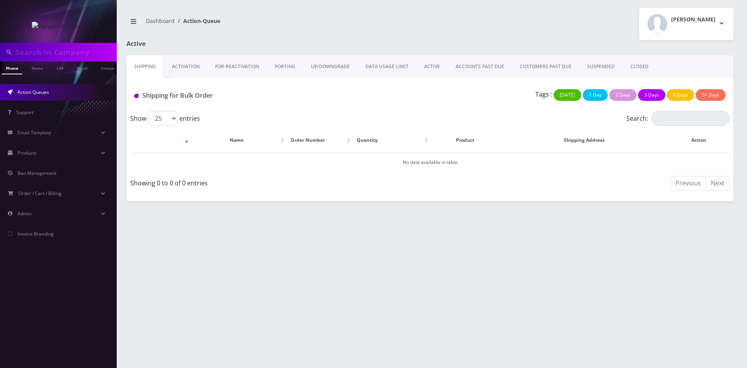 The height and width of the screenshot is (368, 747). What do you see at coordinates (239, 140) in the screenshot?
I see `th: Name: activate to sort column ascending` at bounding box center [239, 140].